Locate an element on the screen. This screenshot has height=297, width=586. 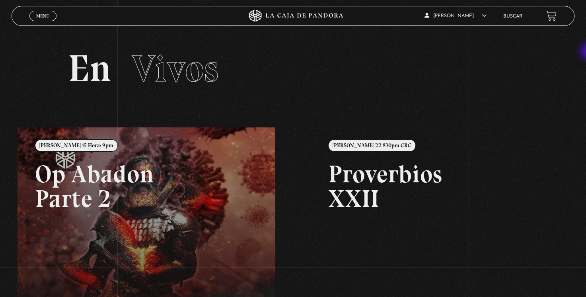
span: Cerrar is located at coordinates (43, 23).